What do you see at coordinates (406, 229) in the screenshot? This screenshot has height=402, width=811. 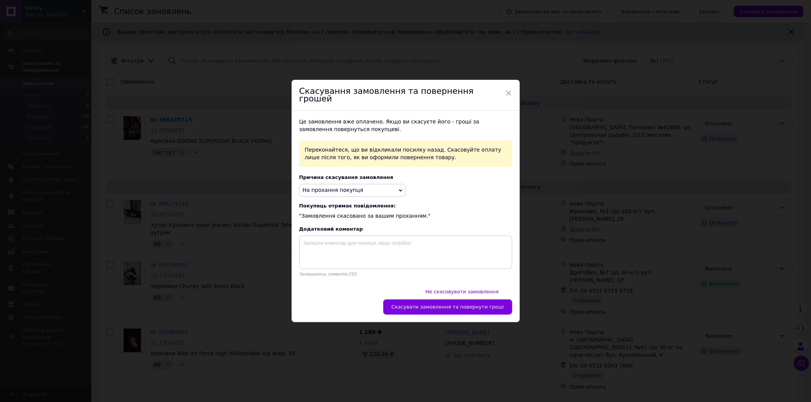 I see `div: Додатковий коментар` at bounding box center [406, 229].